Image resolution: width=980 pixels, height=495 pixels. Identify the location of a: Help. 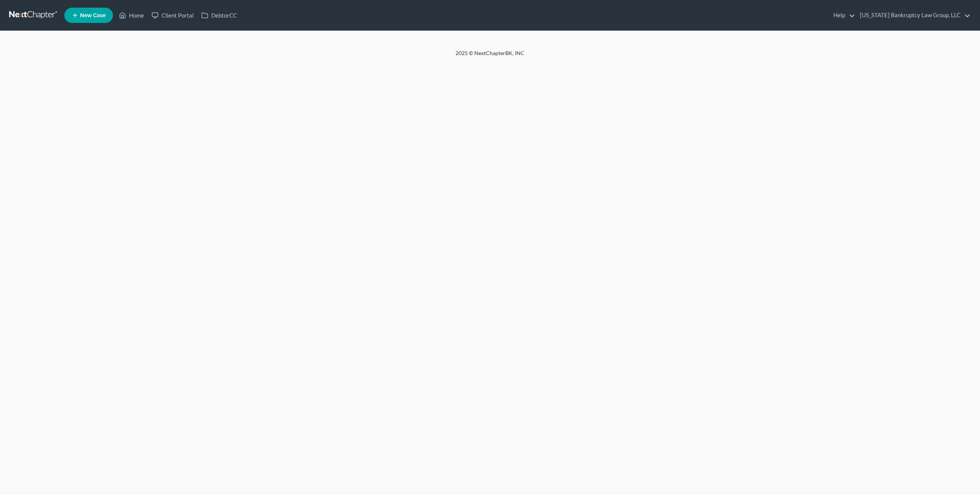
(842, 16).